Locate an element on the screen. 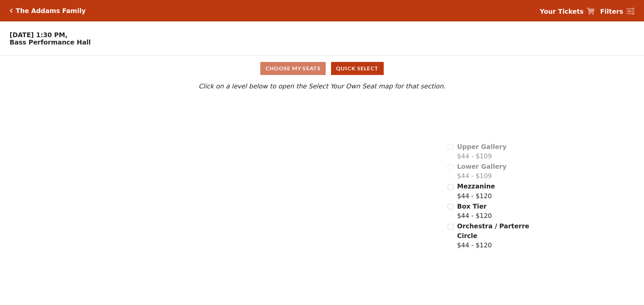 The image size is (644, 305). p: Click on a level below to open the Select Your Own Seat map for that section. is located at coordinates (322, 86).